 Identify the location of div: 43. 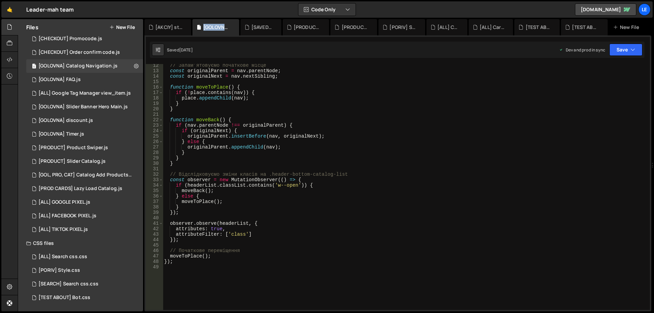
(154, 234).